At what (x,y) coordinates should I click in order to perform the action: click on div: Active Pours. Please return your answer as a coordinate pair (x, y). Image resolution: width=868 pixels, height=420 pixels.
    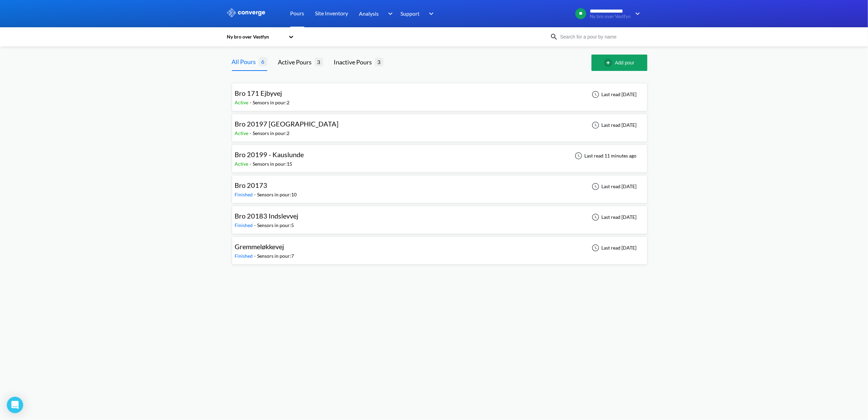
    Looking at the image, I should click on (296, 62).